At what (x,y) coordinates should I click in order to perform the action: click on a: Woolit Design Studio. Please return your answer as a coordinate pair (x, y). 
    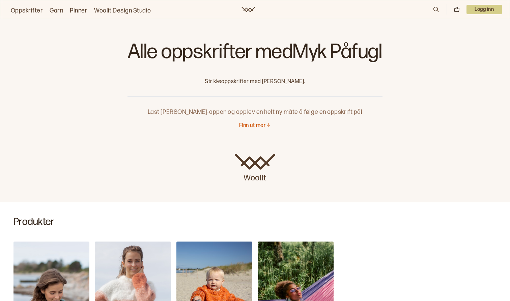
    Looking at the image, I should click on (122, 11).